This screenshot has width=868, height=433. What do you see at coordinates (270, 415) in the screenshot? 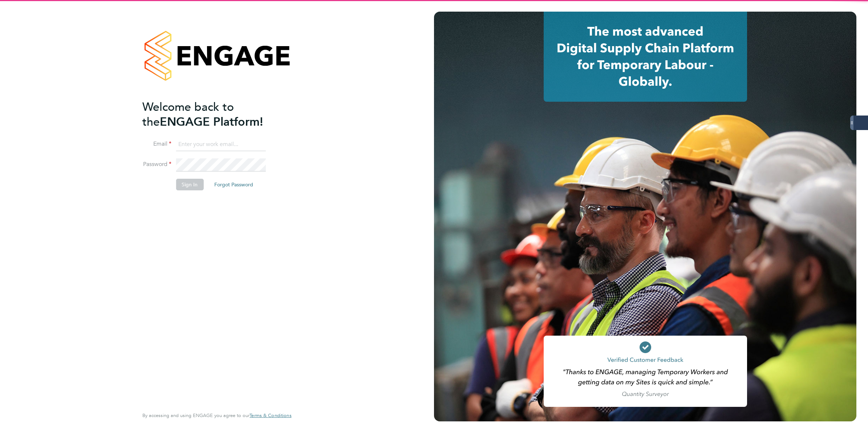
I see `span: Terms & Conditions` at bounding box center [270, 415].